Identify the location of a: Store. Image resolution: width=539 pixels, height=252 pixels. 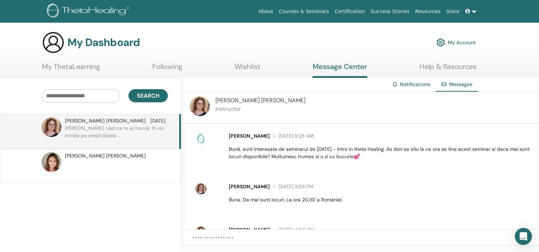
(453, 11).